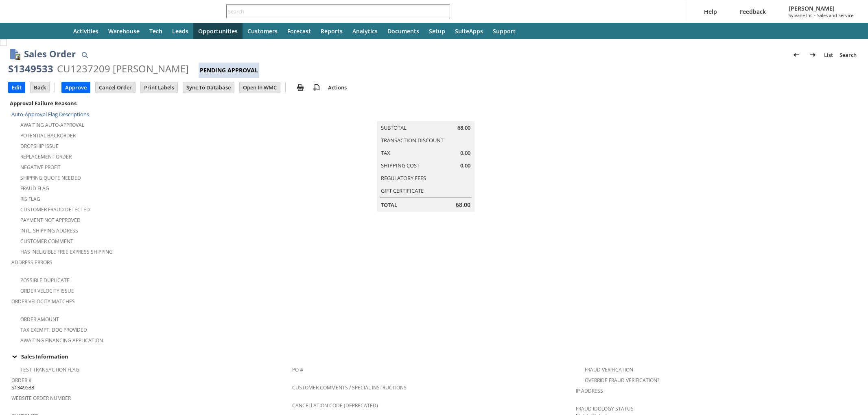 This screenshot has height=415, width=868. Describe the element at coordinates (469, 31) in the screenshot. I see `a: SuiteApps` at that location.